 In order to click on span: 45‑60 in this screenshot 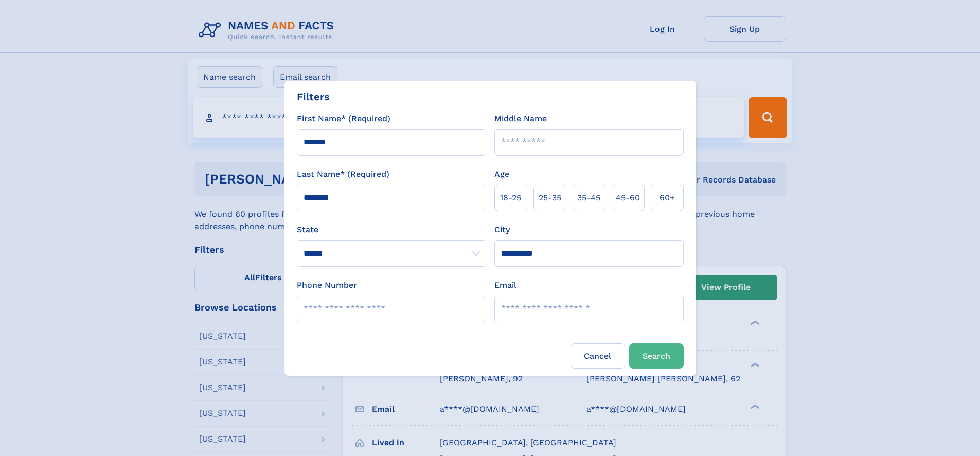, I will do `click(628, 198)`.